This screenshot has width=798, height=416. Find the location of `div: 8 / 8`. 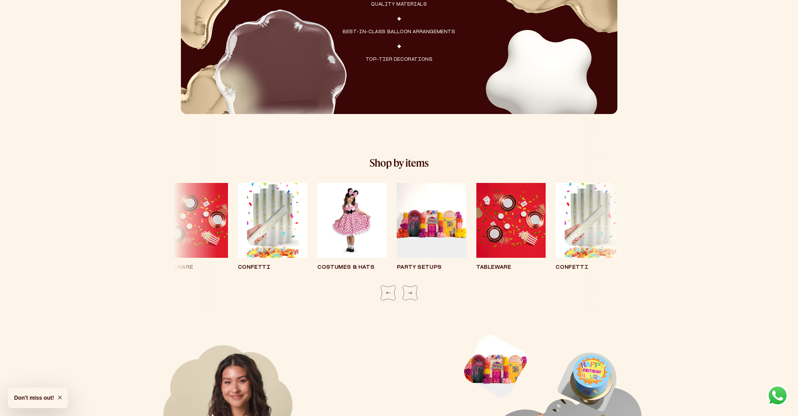

div: 8 / 8 is located at coordinates (352, 235).